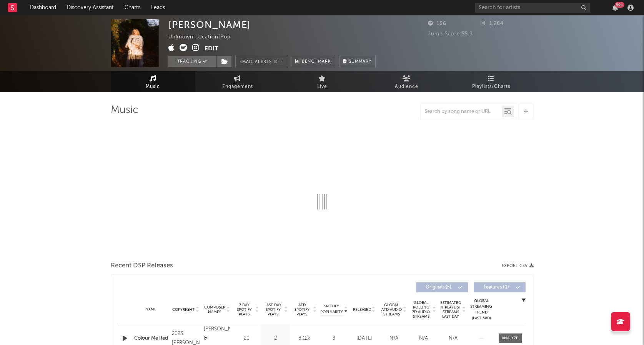 The image size is (644, 345). What do you see at coordinates (183, 310) in the screenshot?
I see `span: Copyright` at bounding box center [183, 310].